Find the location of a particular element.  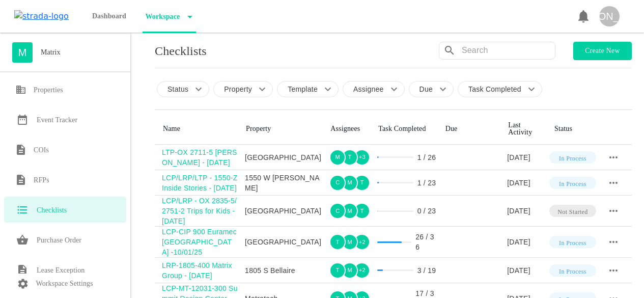

p: Checklists is located at coordinates (181, 51).